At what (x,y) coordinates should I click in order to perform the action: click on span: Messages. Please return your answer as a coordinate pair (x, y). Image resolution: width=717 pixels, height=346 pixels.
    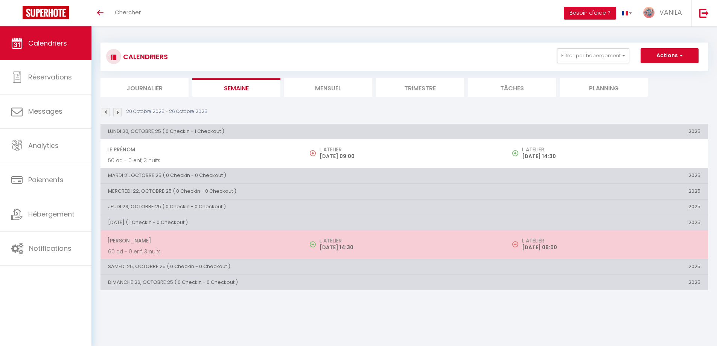
    Looking at the image, I should click on (45, 111).